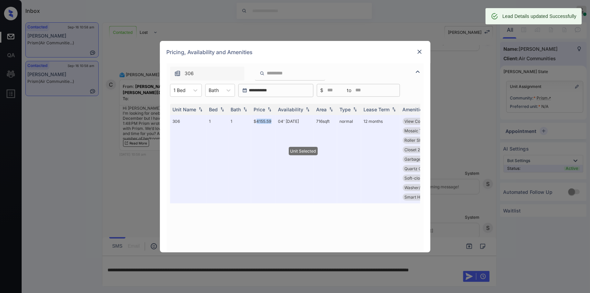 The width and height of the screenshot is (590, 293). Describe the element at coordinates (189, 73) in the screenshot. I see `span: 306` at that location.